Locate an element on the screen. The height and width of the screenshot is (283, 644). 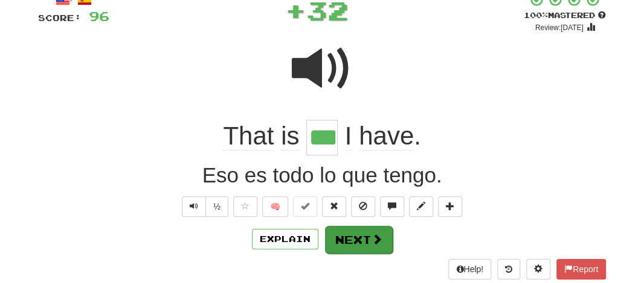
button: ½ is located at coordinates (217, 207).